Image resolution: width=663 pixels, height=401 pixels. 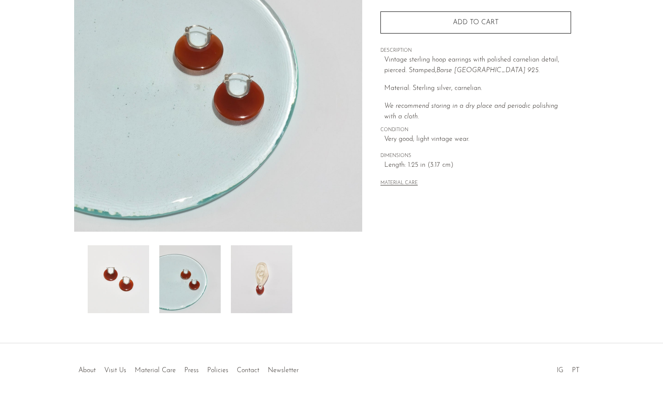 I want to click on a: Contact, so click(x=248, y=370).